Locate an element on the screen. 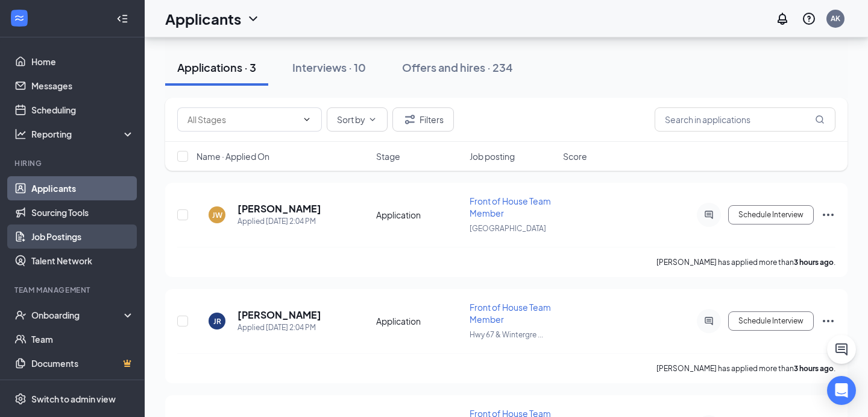 The image size is (868, 417). a: Messages is located at coordinates (83, 86).